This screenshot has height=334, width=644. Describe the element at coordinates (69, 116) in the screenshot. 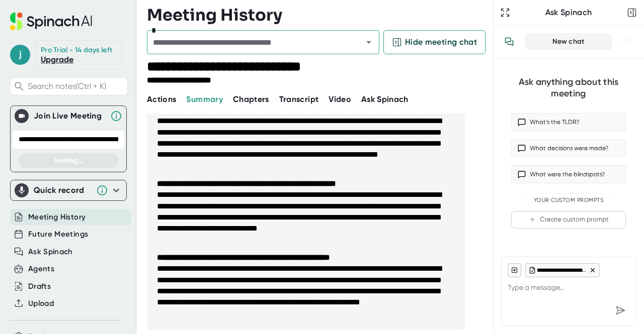

I see `div: Join Live Meeting` at that location.